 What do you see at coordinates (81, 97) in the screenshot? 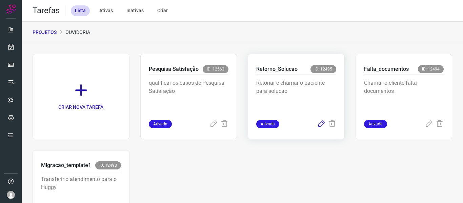
I see `a: CRIAR NOVA TAREFA` at bounding box center [81, 97].